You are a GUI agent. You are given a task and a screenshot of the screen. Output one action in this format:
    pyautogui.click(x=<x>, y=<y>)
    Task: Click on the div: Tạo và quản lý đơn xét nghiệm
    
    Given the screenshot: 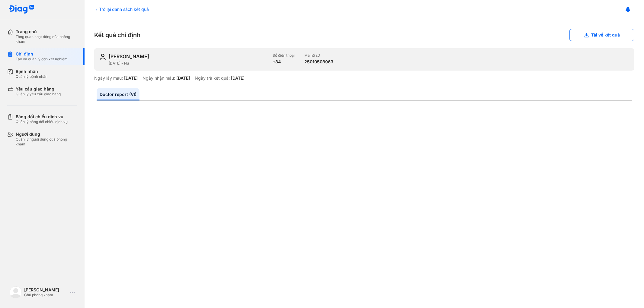 What is the action you would take?
    pyautogui.click(x=41, y=59)
    